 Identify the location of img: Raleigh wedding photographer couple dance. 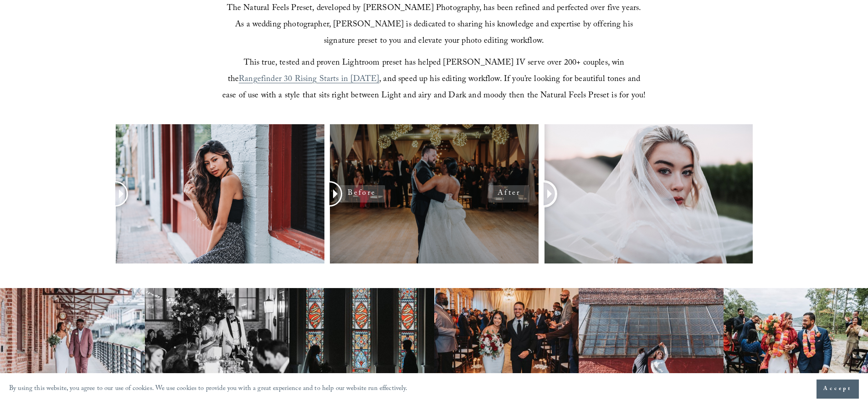
(651, 342).